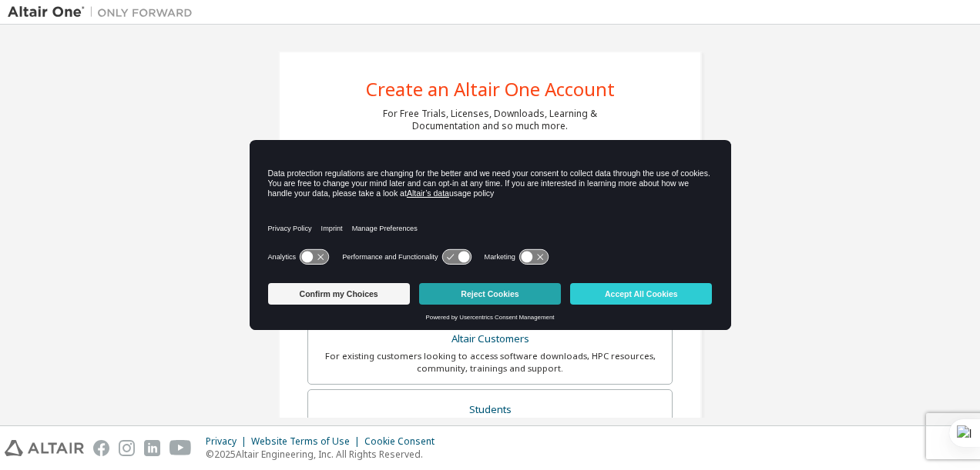 The width and height of the screenshot is (980, 470). I want to click on div: Altair Customers, so click(490, 340).